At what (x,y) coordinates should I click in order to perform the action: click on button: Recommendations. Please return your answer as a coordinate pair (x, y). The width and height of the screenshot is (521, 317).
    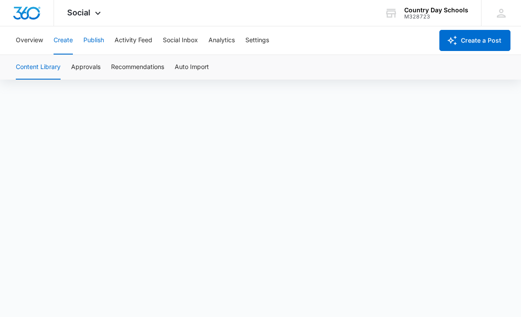
    Looking at the image, I should click on (137, 67).